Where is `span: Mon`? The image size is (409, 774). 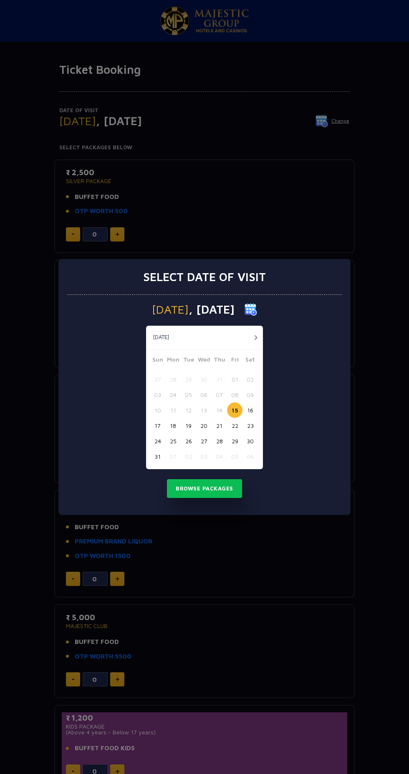 span: Mon is located at coordinates (173, 361).